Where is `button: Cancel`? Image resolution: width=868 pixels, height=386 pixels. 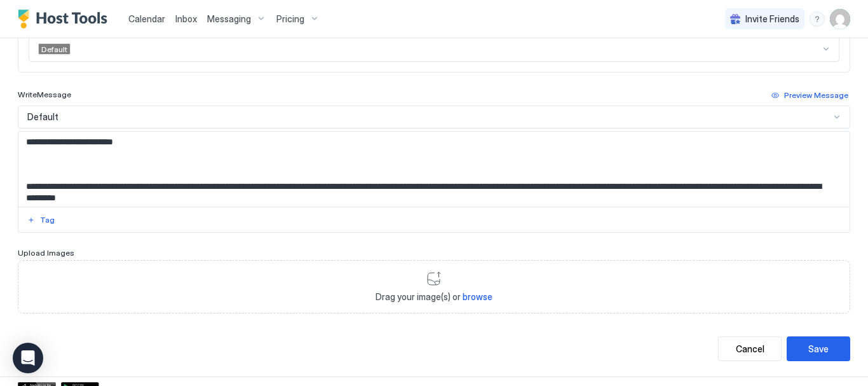
button: Cancel is located at coordinates (750, 348).